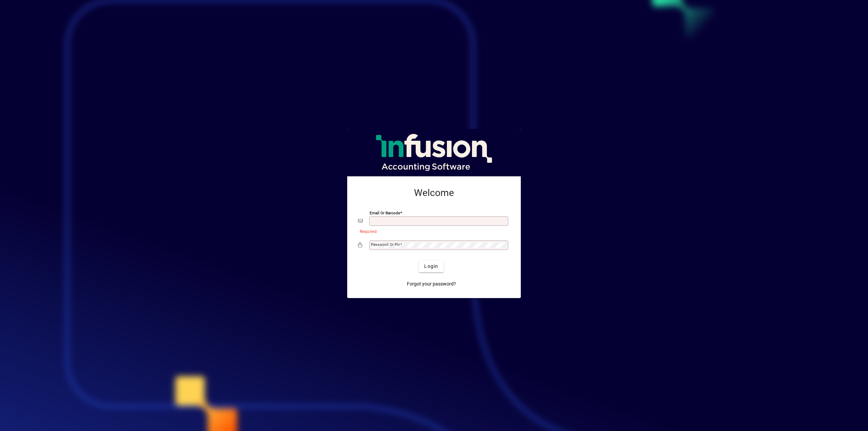  What do you see at coordinates (385, 213) in the screenshot?
I see `mat-label: Email or Barcode` at bounding box center [385, 213].